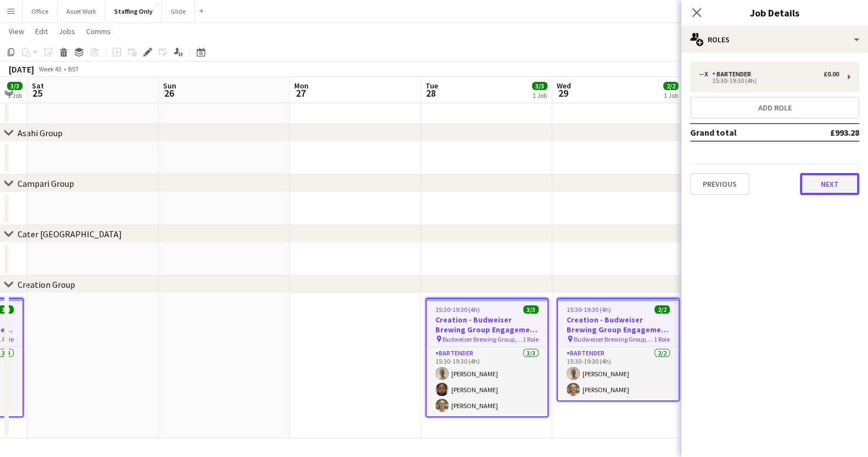 Image resolution: width=868 pixels, height=457 pixels. What do you see at coordinates (706, 74) in the screenshot?
I see `div: -- x` at bounding box center [706, 74].